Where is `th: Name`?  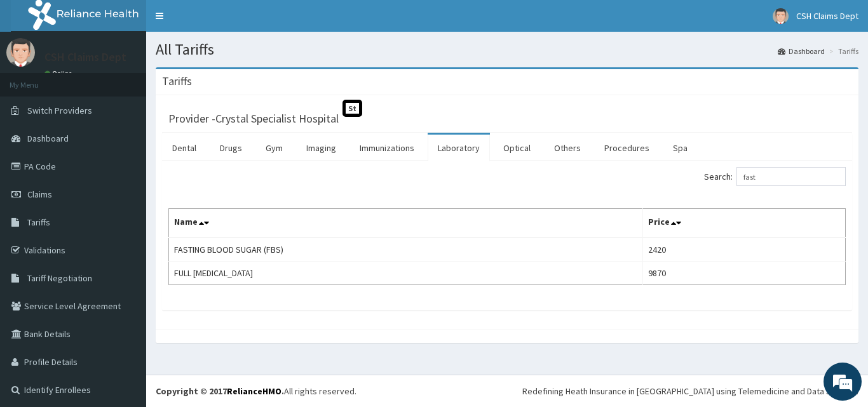 th: Name is located at coordinates (406, 223).